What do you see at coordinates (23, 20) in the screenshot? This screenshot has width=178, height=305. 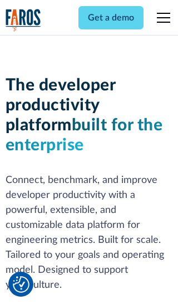 I see `img: Logo of the analytics and reporting company Faros.` at bounding box center [23, 20].